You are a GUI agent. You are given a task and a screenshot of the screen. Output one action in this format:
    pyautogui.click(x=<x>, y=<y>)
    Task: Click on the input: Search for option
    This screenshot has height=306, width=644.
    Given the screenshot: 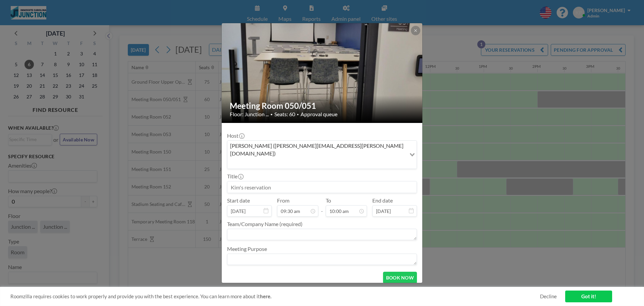 What is the action you would take?
    pyautogui.click(x=317, y=163)
    